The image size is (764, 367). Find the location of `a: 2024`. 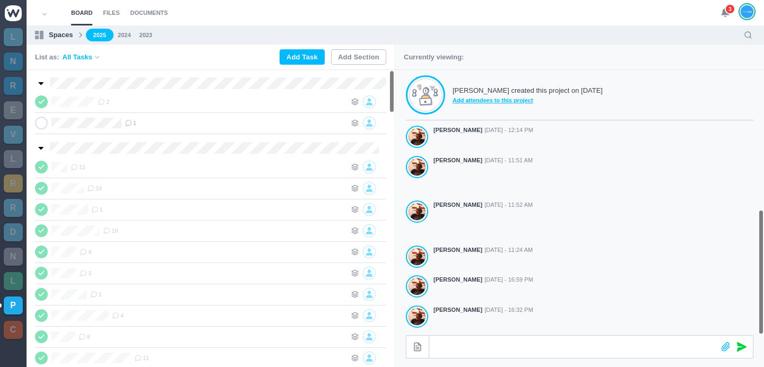

a: 2024 is located at coordinates (124, 35).